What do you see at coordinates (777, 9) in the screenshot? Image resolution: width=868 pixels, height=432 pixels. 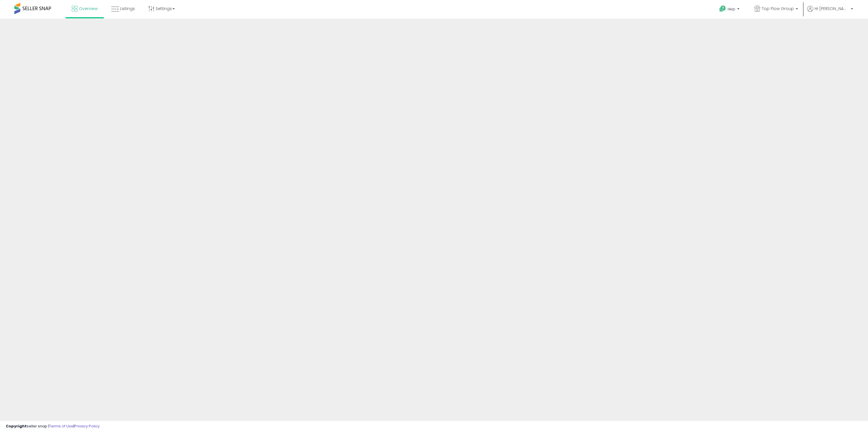 I see `span: Top Flow Group` at bounding box center [777, 9].